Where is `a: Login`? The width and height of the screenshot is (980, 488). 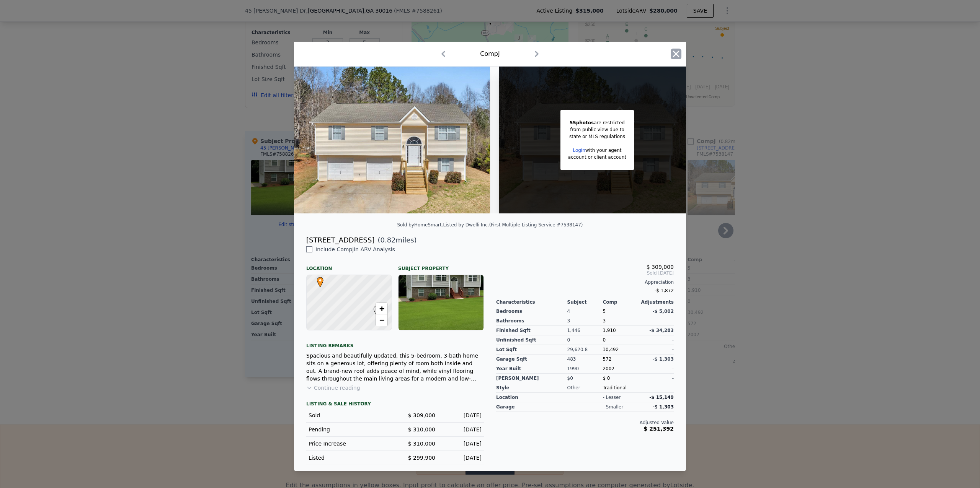
a: Login is located at coordinates (578, 151).